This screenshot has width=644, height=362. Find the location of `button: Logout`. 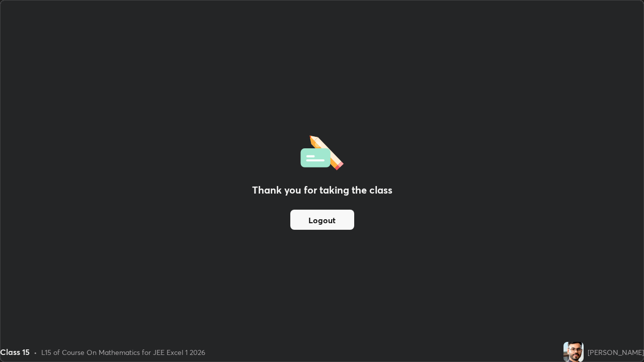

button: Logout is located at coordinates (322, 220).